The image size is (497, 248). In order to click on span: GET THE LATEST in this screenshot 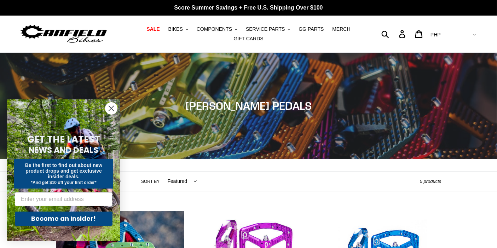, I will do `click(64, 139)`.